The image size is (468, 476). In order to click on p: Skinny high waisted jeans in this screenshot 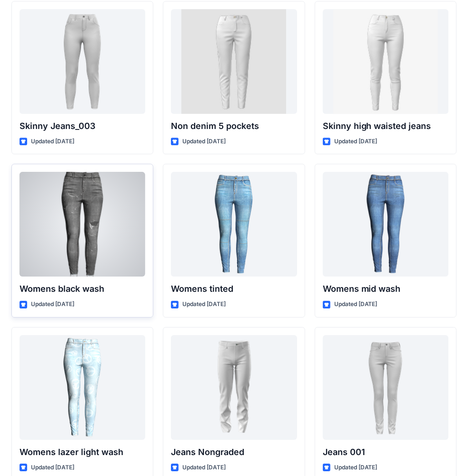, I will do `click(386, 126)`.